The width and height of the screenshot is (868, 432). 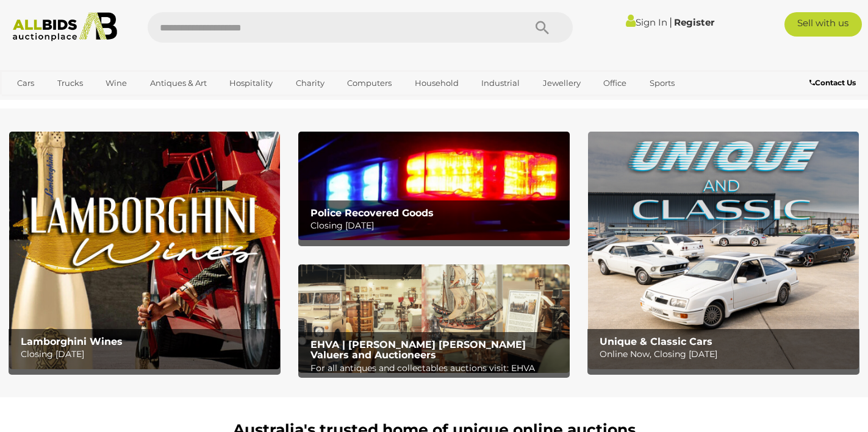 I want to click on b: Lamborghini Wines, so click(x=72, y=341).